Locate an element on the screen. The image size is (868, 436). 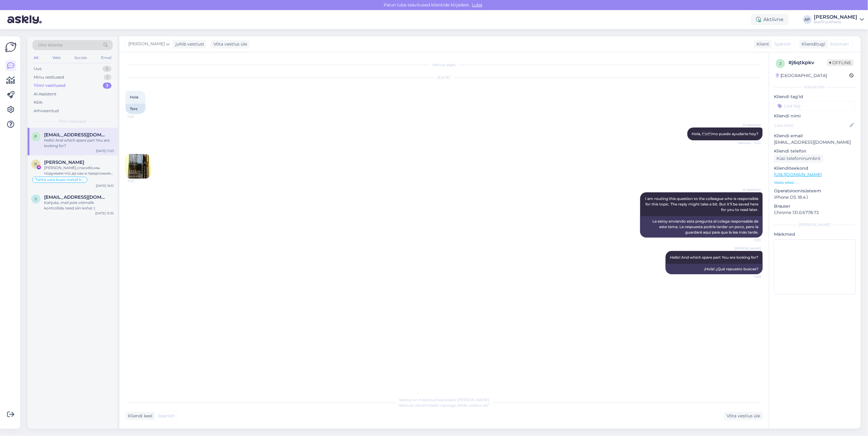
div: ¡Hola! ¿Qué repuesto buscas? is located at coordinates (715, 269).